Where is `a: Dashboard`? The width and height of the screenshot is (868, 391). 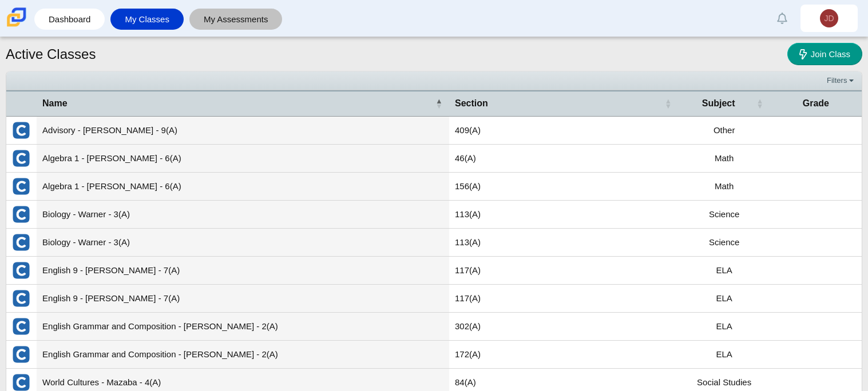
a: Dashboard is located at coordinates (69, 19).